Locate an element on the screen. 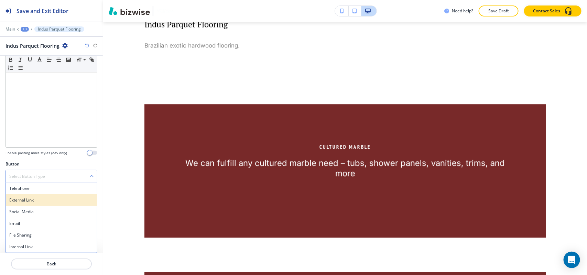  h4: Enable pasting more styles (dev only) is located at coordinates (36, 153).